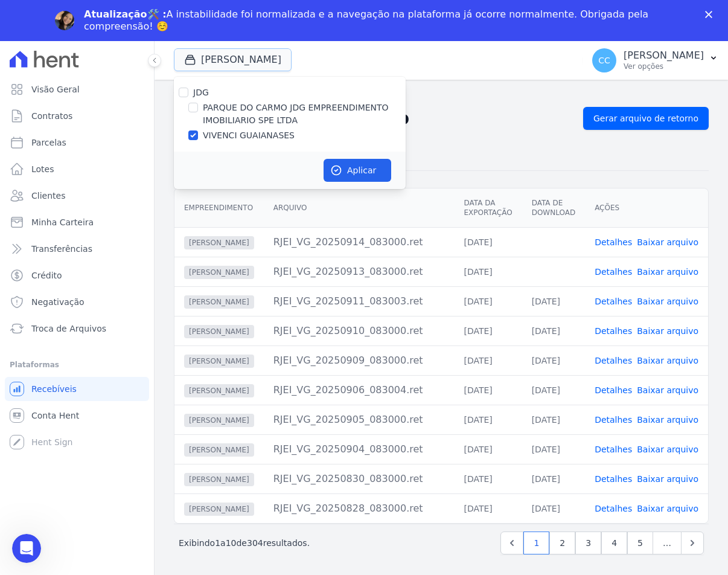 The image size is (728, 575). Describe the element at coordinates (359, 508) in the screenshot. I see `div: RJEI_VG_20250828_083000.ret` at that location.